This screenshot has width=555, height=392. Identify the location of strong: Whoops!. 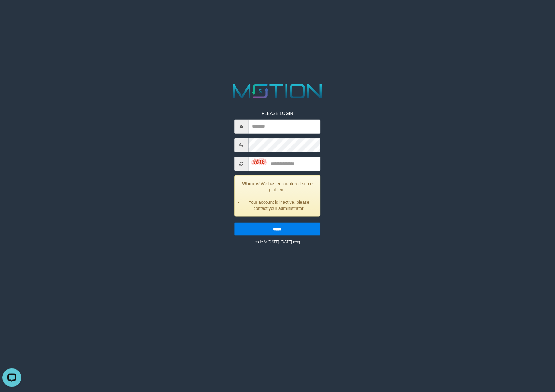
(252, 183).